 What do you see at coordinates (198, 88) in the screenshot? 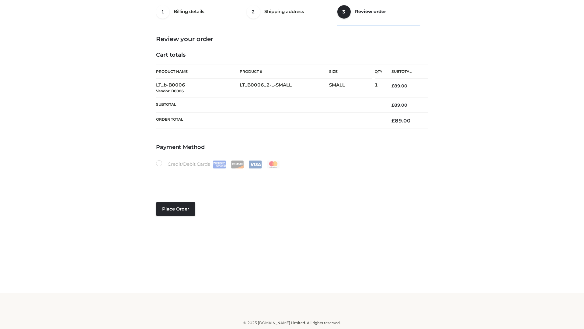
I see `td: LT_b-B0006` at bounding box center [198, 88].